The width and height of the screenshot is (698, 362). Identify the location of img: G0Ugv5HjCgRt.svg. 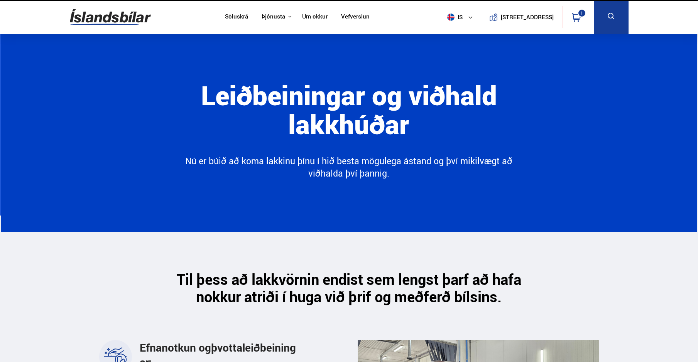
(110, 17).